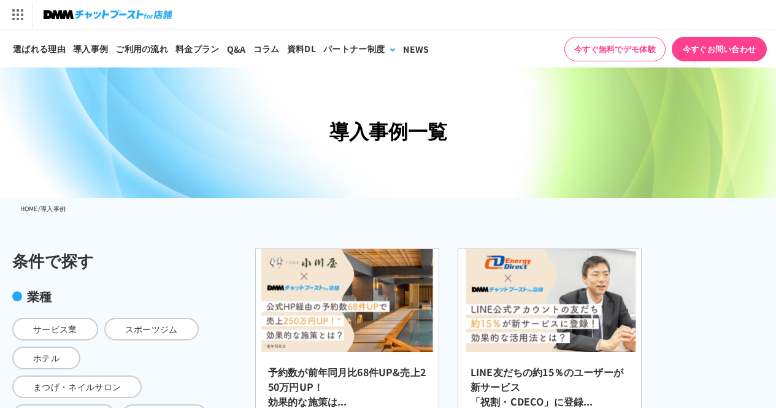 The height and width of the screenshot is (408, 776). Describe the element at coordinates (354, 48) in the screenshot. I see `div: パートナー制度` at that location.